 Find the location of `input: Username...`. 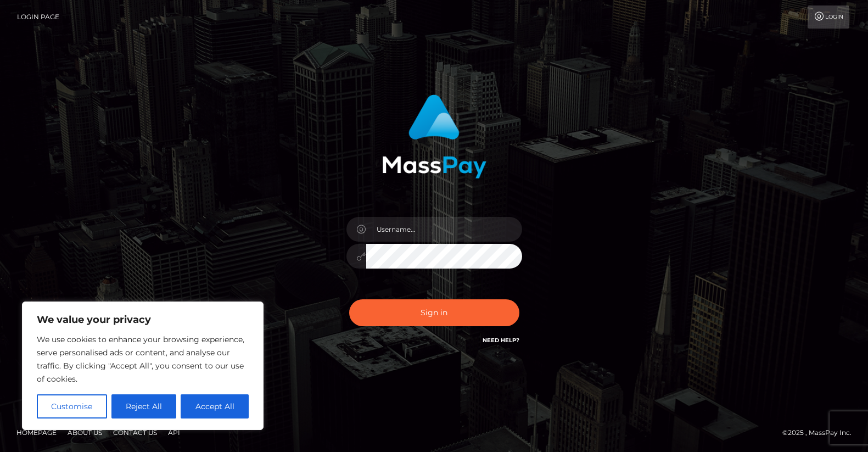

input: Username... is located at coordinates (444, 229).